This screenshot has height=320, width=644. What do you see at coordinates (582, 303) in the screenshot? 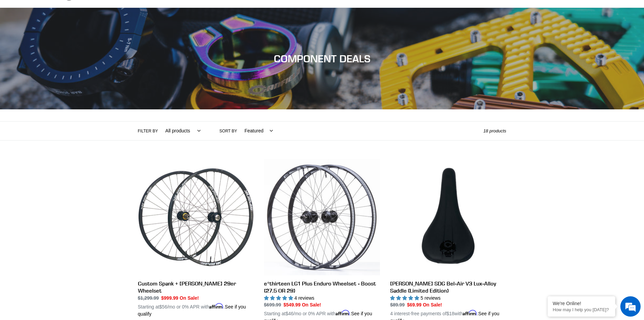
I see `div: We're Online!` at bounding box center [582, 303].